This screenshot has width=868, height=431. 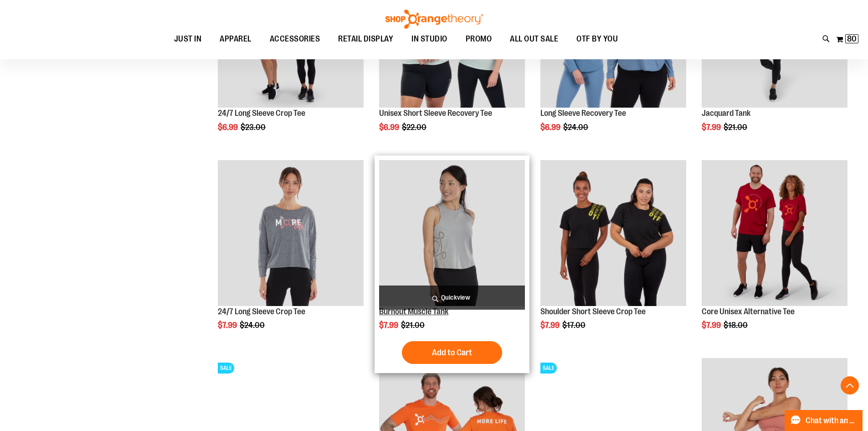 What do you see at coordinates (852, 39) in the screenshot?
I see `span: 80` at bounding box center [852, 39].